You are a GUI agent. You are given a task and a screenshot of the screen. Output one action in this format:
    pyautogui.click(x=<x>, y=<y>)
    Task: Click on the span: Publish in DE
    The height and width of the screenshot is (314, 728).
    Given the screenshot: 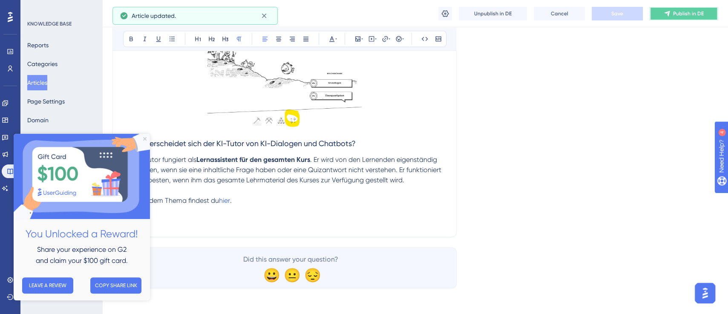 What is the action you would take?
    pyautogui.click(x=688, y=14)
    